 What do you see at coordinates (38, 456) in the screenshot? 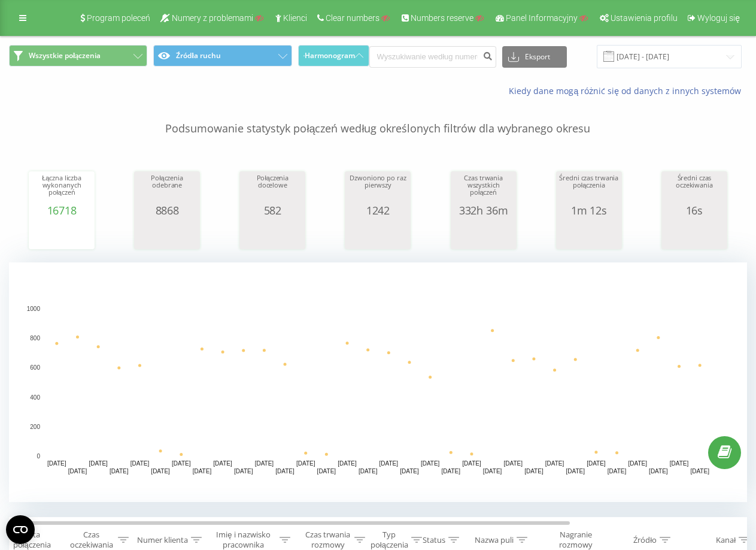
I see `text: 0` at bounding box center [38, 456].